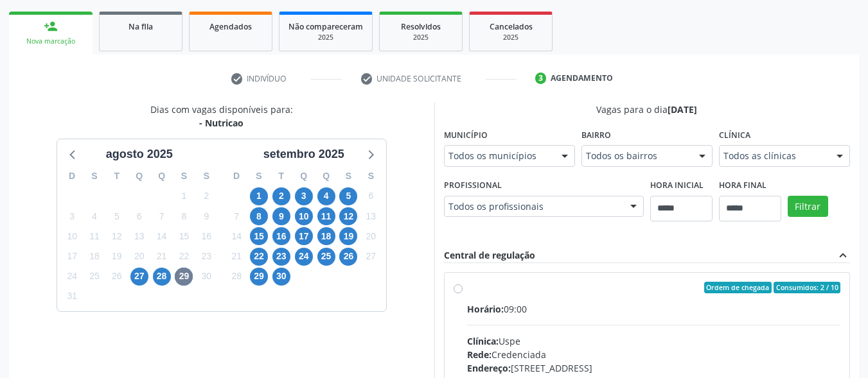  What do you see at coordinates (654, 355) in the screenshot?
I see `div: Credenciada` at bounding box center [654, 355].